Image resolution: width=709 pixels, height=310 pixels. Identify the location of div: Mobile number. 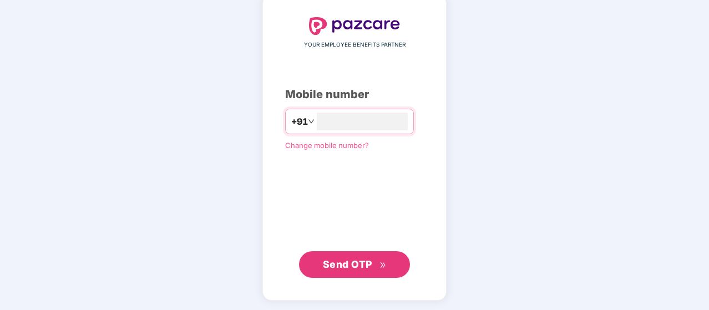
(355, 94).